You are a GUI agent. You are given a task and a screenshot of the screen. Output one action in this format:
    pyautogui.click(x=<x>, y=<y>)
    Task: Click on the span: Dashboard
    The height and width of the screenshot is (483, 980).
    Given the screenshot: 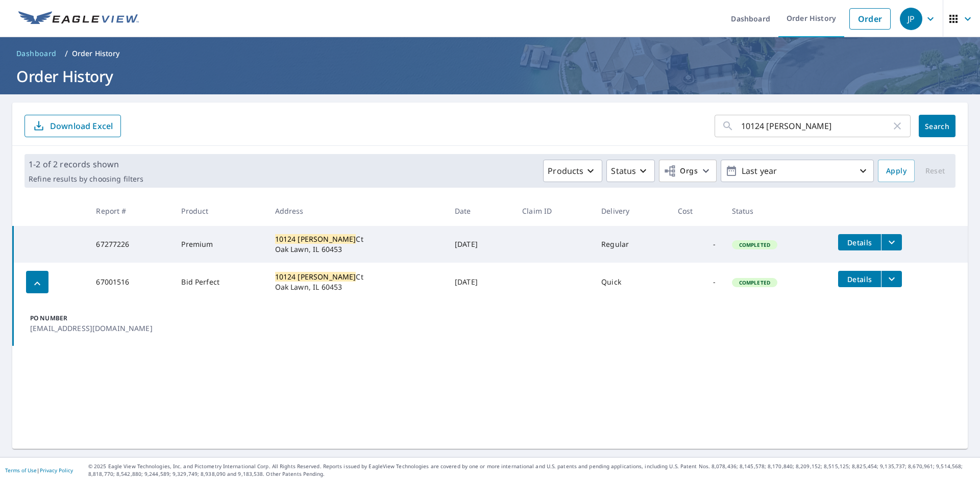 What is the action you would take?
    pyautogui.click(x=36, y=53)
    